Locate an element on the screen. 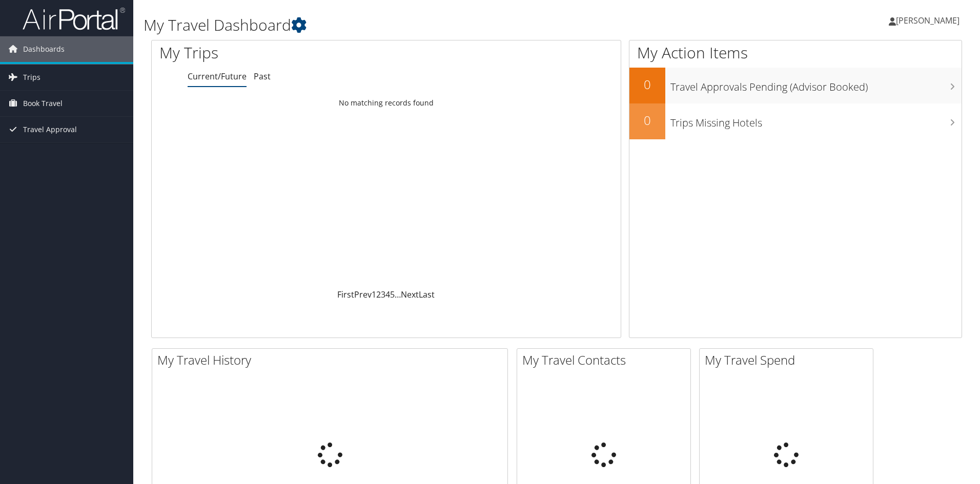 The width and height of the screenshot is (980, 484). h2: My Travel Spend is located at coordinates (789, 360).